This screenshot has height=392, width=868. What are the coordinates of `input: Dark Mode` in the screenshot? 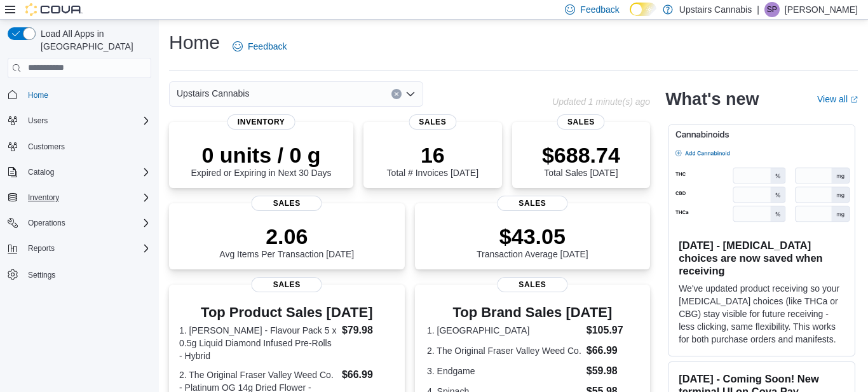 It's located at (643, 9).